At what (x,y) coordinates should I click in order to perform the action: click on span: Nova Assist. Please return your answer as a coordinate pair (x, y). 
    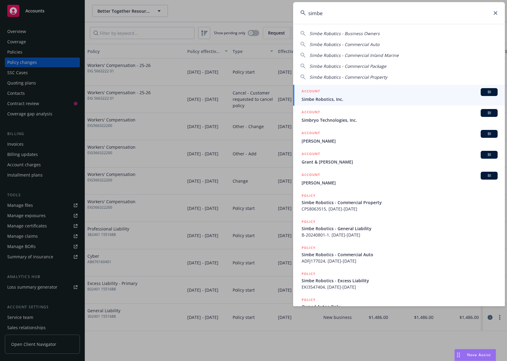
    Looking at the image, I should click on (479, 355).